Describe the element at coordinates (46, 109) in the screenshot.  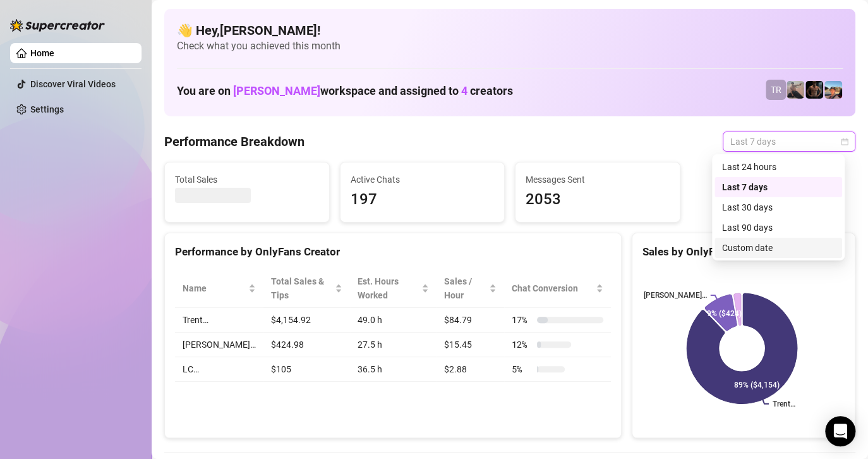
I see `a: Settings` at that location.